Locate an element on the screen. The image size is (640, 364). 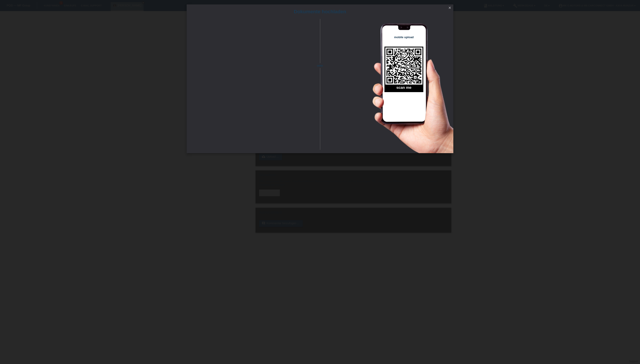
i: close is located at coordinates (449, 8).